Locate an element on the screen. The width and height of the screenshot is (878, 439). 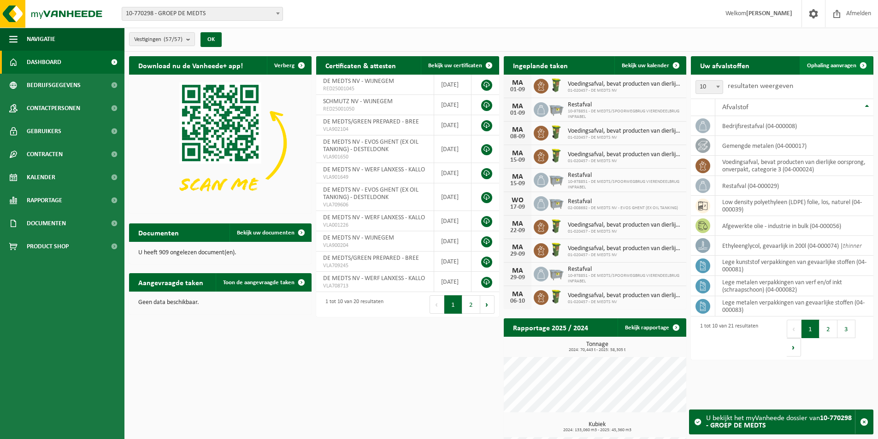
strong: 10-770298 - GROEP DE MEDTS is located at coordinates (779, 422).